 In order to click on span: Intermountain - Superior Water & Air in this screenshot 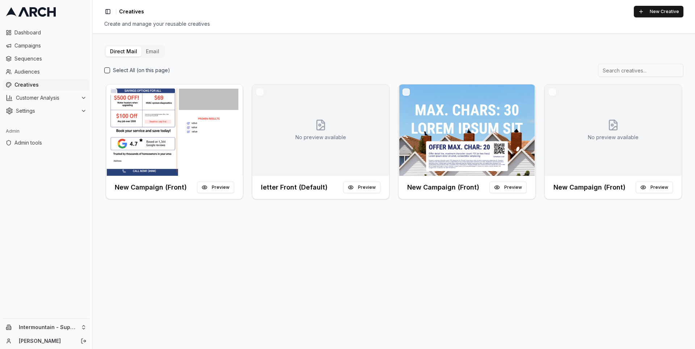, I will do `click(48, 327)`.